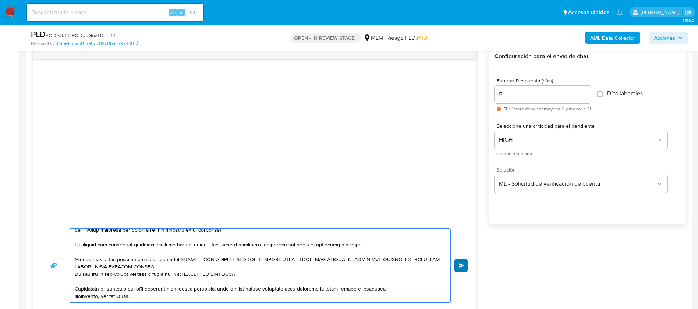 This screenshot has height=309, width=698. Describe the element at coordinates (38, 34) in the screenshot. I see `b: PLD` at that location.